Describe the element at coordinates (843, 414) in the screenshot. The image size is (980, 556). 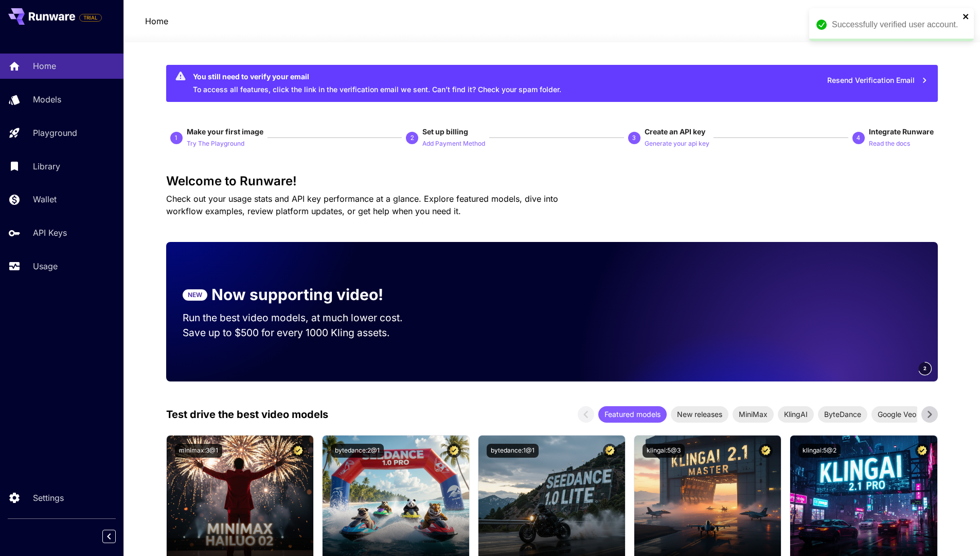
I see `div: ByteDance` at that location.